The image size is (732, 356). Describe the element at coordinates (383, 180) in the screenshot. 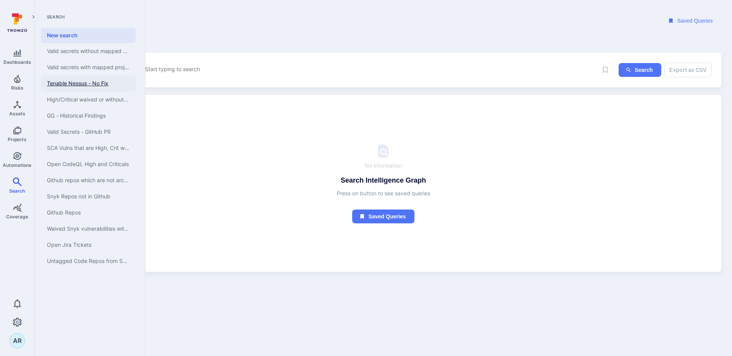

I see `h4: Search Intelligence Graph` at that location.